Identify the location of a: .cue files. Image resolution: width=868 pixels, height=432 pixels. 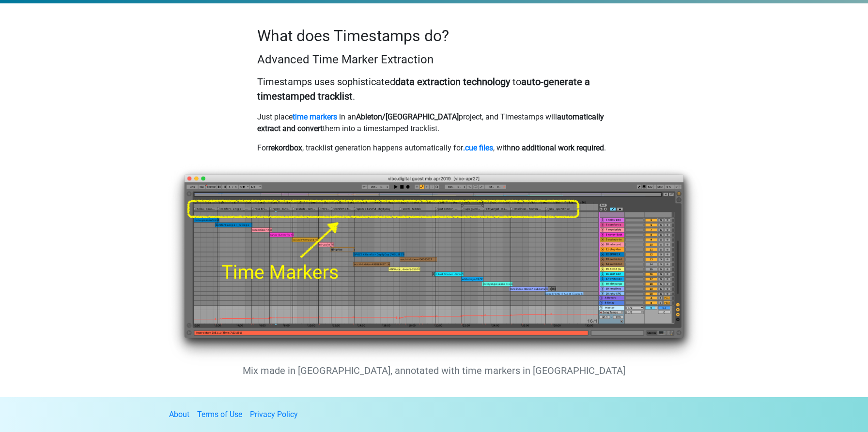
(478, 148).